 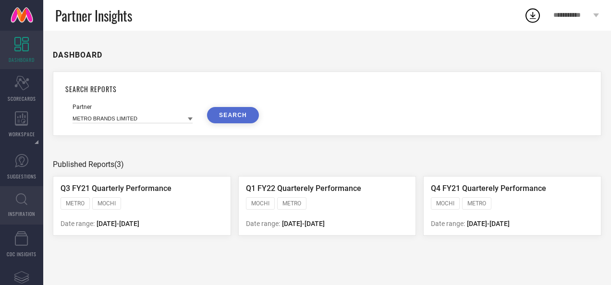 I want to click on span: Partner Insights, so click(x=94, y=15).